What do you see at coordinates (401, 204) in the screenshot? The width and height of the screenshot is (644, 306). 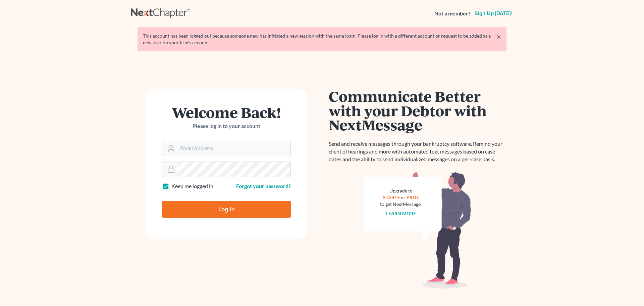 I see `div: to get NextMessage.` at bounding box center [401, 204].